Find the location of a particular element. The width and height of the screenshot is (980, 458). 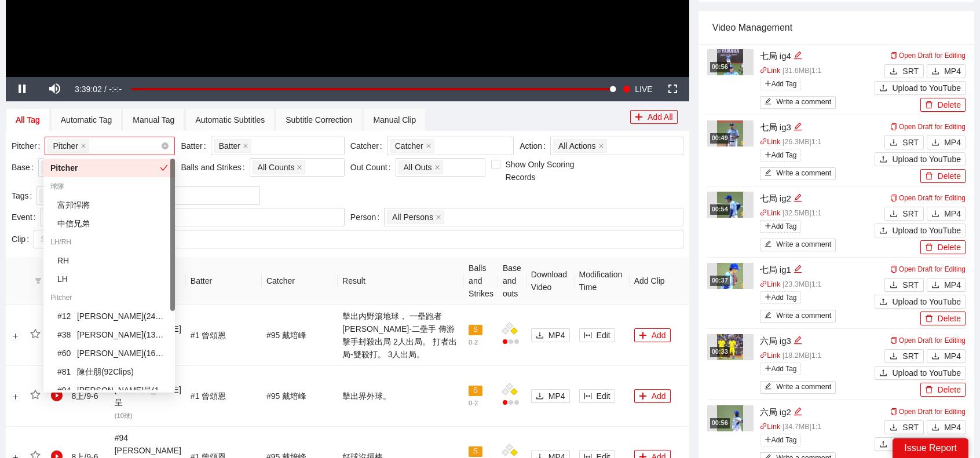

span: All Persons is located at coordinates (412, 217).